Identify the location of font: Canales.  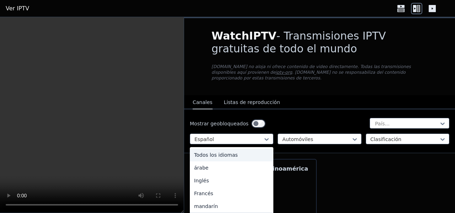
(203, 102).